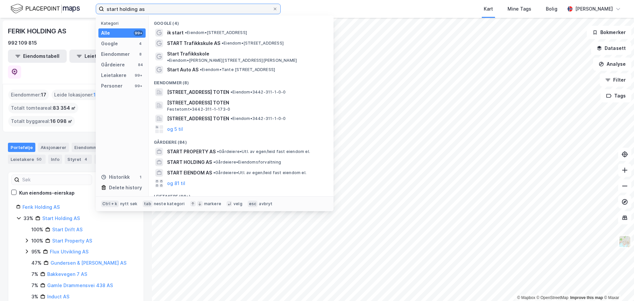 The width and height of the screenshot is (634, 301). I want to click on div: Kategori, so click(123, 23).